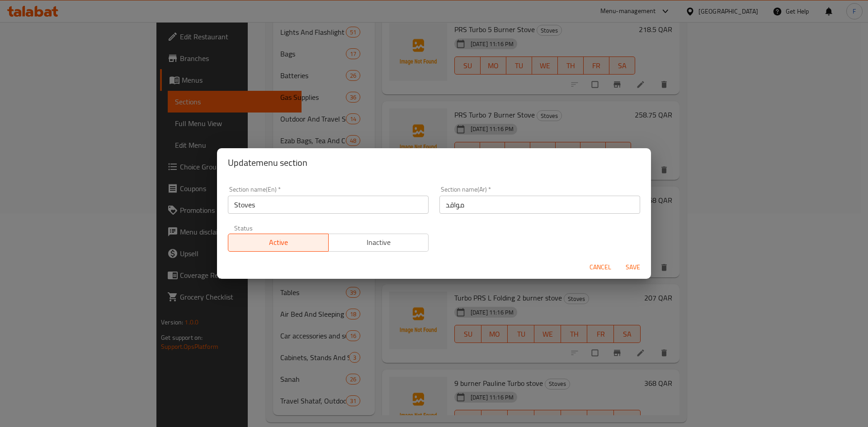 The image size is (868, 427). Describe the element at coordinates (633, 267) in the screenshot. I see `span: Save` at that location.